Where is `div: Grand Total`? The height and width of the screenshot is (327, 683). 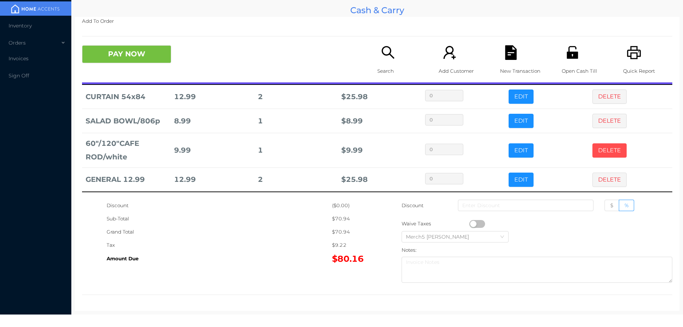 div: Grand Total is located at coordinates (219, 232).